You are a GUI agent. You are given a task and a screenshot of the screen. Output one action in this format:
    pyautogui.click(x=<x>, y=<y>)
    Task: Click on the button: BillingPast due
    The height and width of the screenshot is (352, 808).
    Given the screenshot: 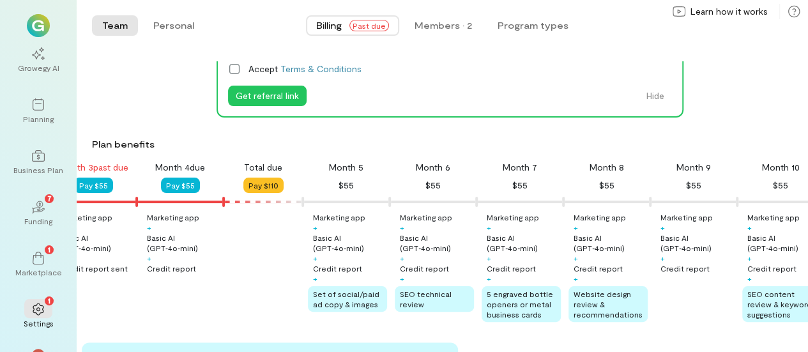 What is the action you would take?
    pyautogui.click(x=353, y=26)
    